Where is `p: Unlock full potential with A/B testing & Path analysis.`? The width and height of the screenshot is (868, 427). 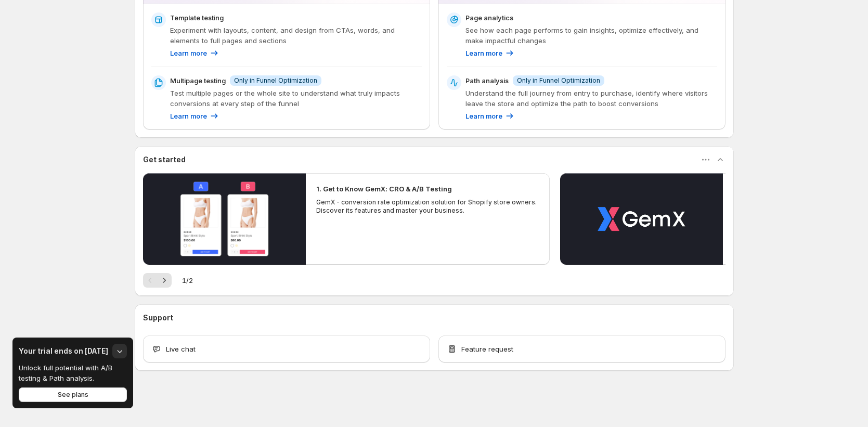
p: Unlock full potential with A/B testing & Path analysis. is located at coordinates (69, 373).